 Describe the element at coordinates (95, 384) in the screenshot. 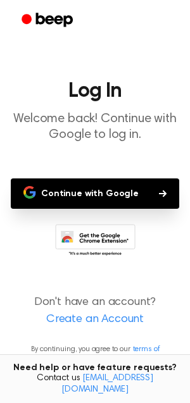

I see `span: Contact us` at that location.